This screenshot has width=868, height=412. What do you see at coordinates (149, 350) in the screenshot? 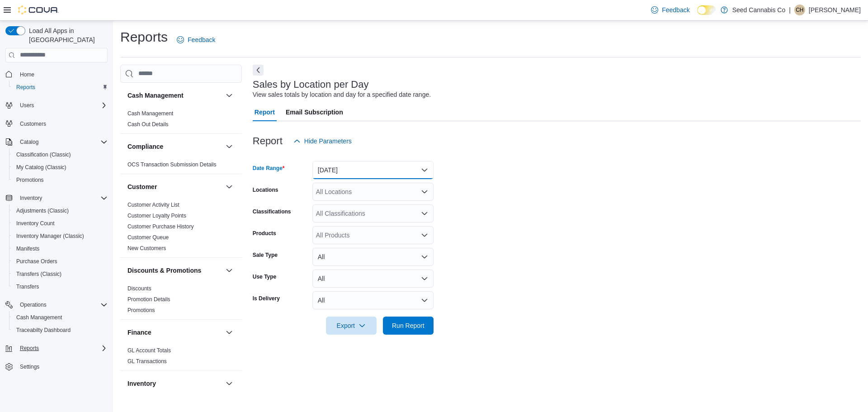
I see `a: GL Account Totals` at bounding box center [149, 350].